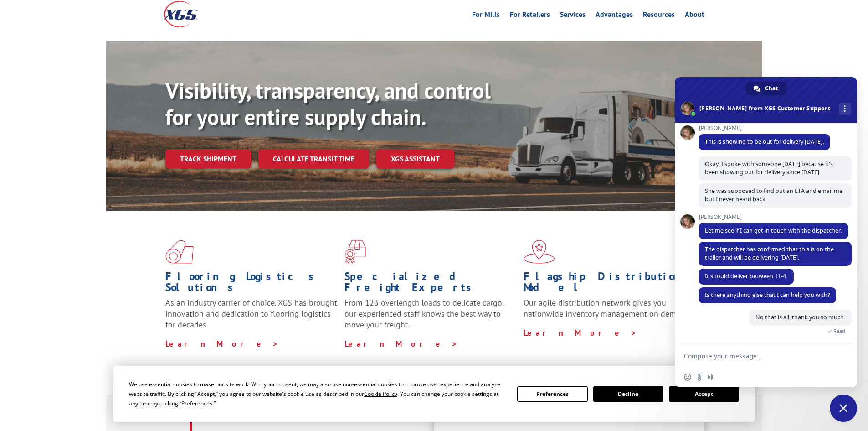 The width and height of the screenshot is (868, 431). I want to click on span: Our agile distribution network gives you nationwide inventory management on demand., so click(607, 308).